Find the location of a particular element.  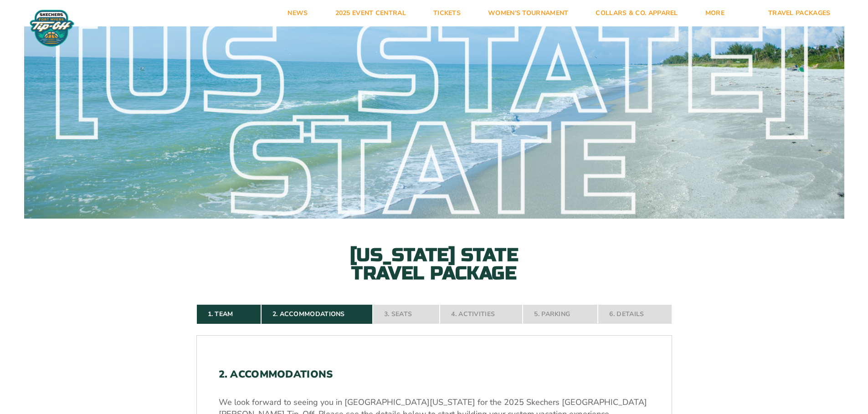

img: Fort Myers Tip-Off is located at coordinates (52, 28).